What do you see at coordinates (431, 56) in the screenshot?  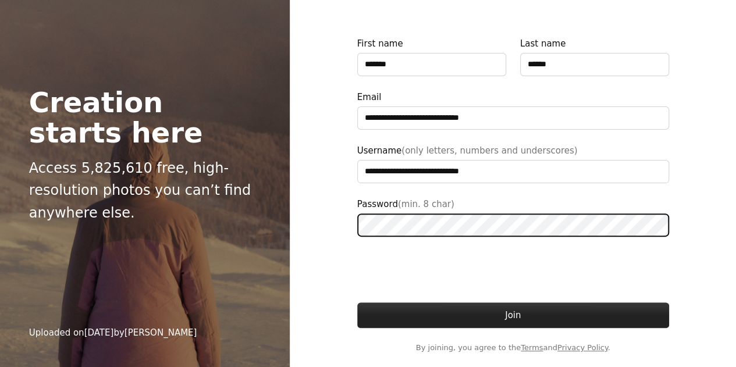 I see `label: First name` at bounding box center [431, 56].